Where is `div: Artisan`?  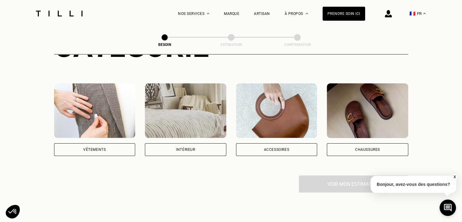
div: Artisan is located at coordinates (262, 14).